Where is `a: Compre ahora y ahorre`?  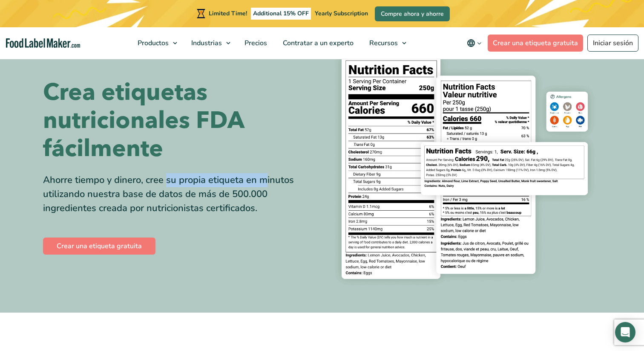
a: Compre ahora y ahorre is located at coordinates (412, 14).